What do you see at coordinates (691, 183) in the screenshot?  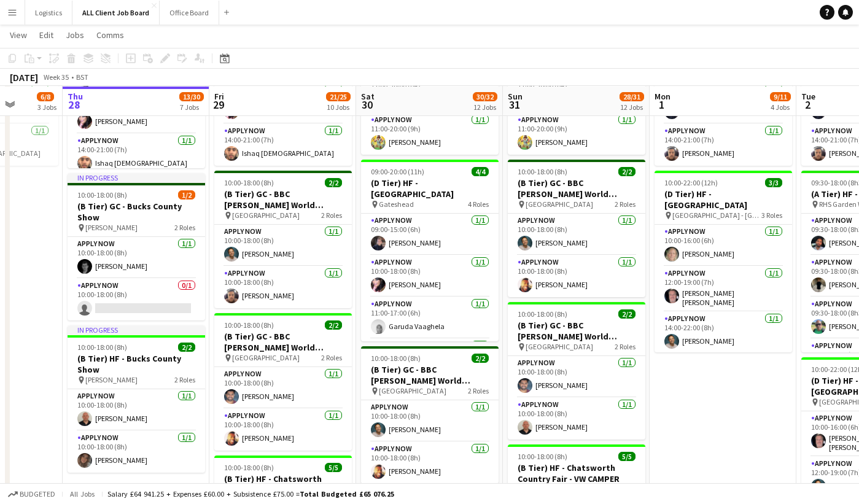 I see `span: 10:00-22:00 (12h)` at bounding box center [691, 183].